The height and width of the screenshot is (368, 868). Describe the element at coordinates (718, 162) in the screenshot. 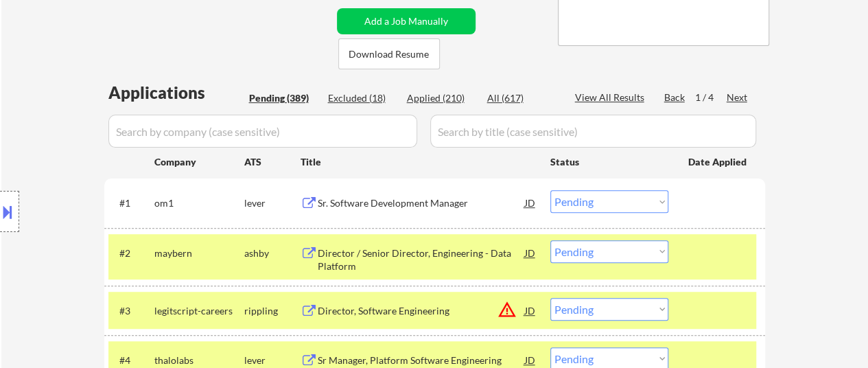

I see `div: Date Applied` at that location.